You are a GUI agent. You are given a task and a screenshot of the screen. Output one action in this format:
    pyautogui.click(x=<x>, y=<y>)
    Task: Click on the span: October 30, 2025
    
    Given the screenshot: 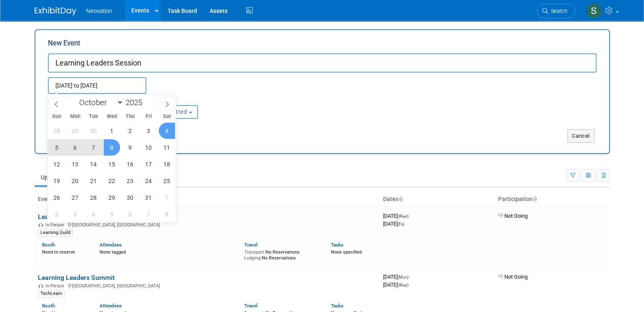 What is the action you would take?
    pyautogui.click(x=130, y=197)
    